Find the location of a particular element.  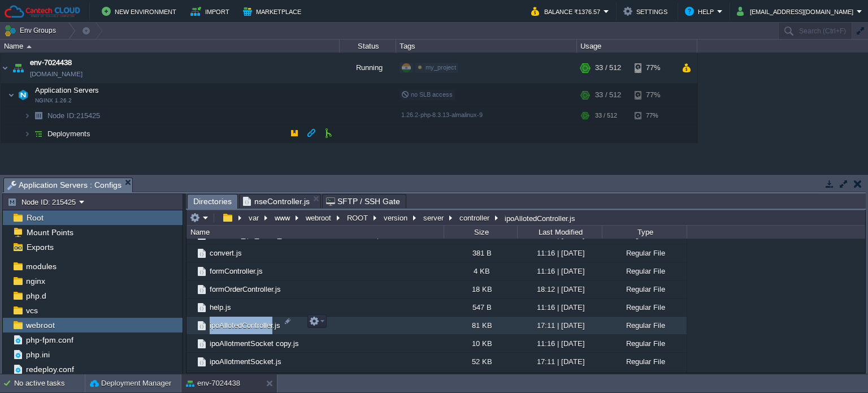

span: Deployments is located at coordinates (69, 134).